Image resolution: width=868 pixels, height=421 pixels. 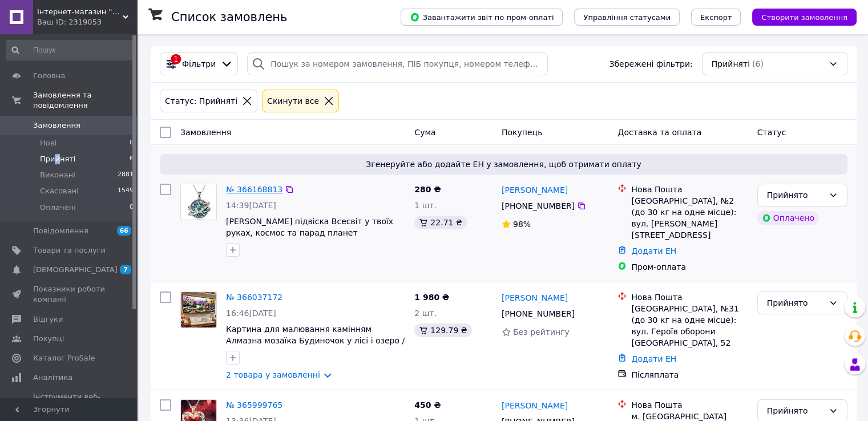 What do you see at coordinates (58, 175) in the screenshot?
I see `span: Виконані` at bounding box center [58, 175].